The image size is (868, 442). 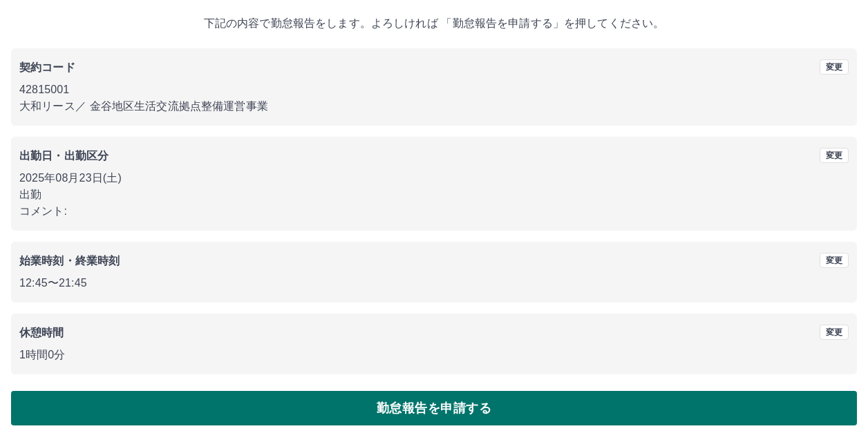 I want to click on b: 休憩時間, so click(x=42, y=332).